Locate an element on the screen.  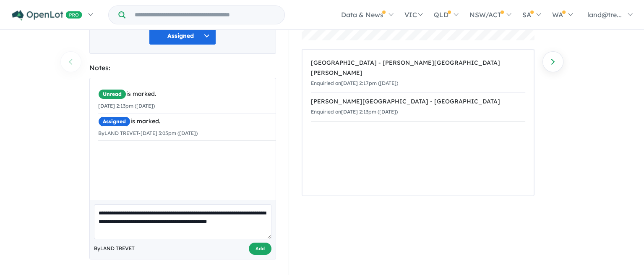
span: Unread is located at coordinates (112, 94).